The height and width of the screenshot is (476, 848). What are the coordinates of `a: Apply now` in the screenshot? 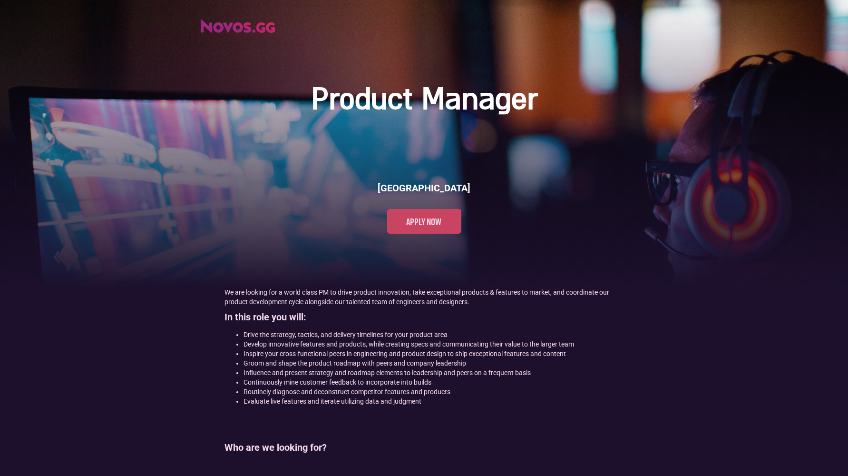 It's located at (424, 221).